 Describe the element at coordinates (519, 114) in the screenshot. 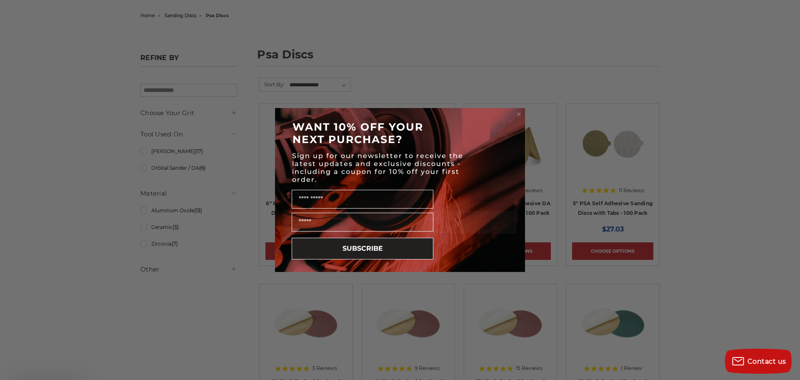

I see `button: Close dialog` at that location.